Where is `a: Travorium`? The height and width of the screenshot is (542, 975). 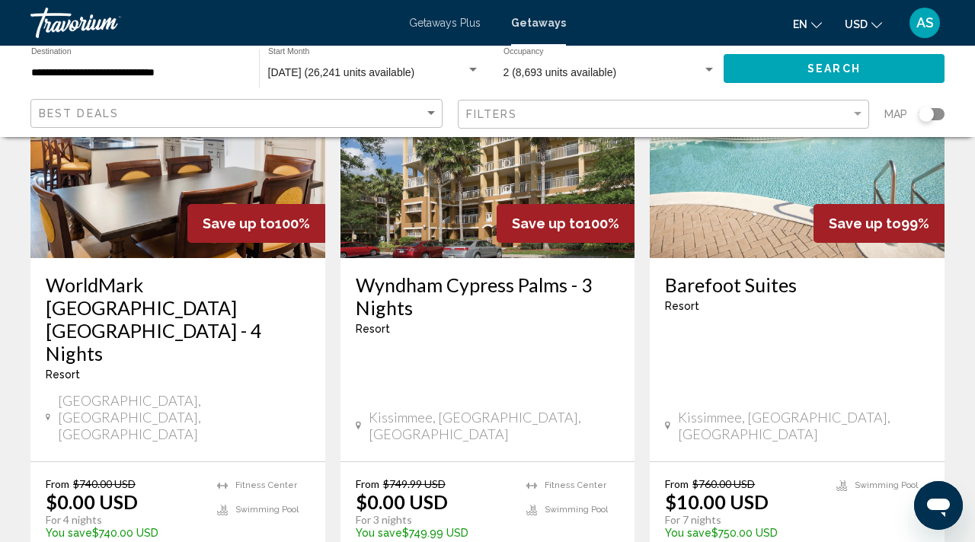
a: Travorium is located at coordinates (212, 23).